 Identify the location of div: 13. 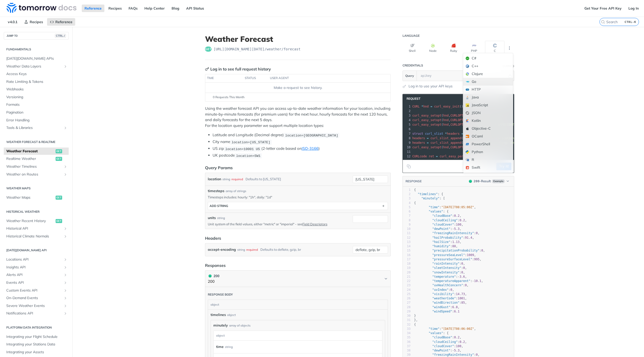
(407, 242).